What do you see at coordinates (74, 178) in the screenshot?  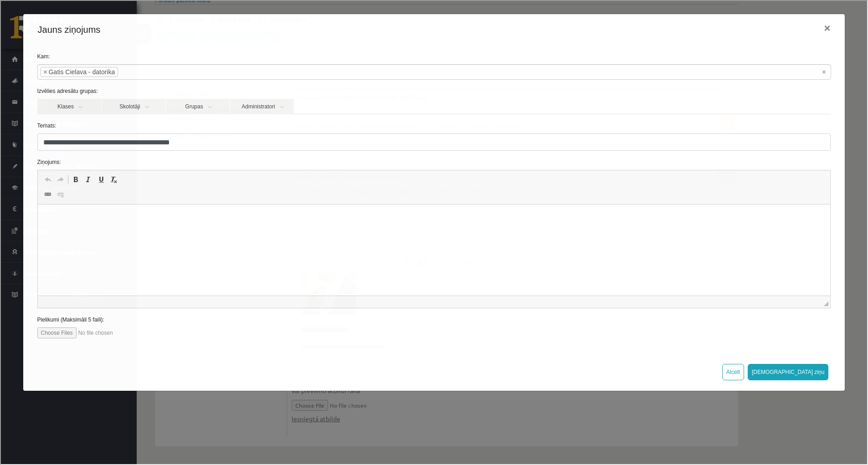 I see `a: Bold (Ctrl+B)` at bounding box center [74, 178].